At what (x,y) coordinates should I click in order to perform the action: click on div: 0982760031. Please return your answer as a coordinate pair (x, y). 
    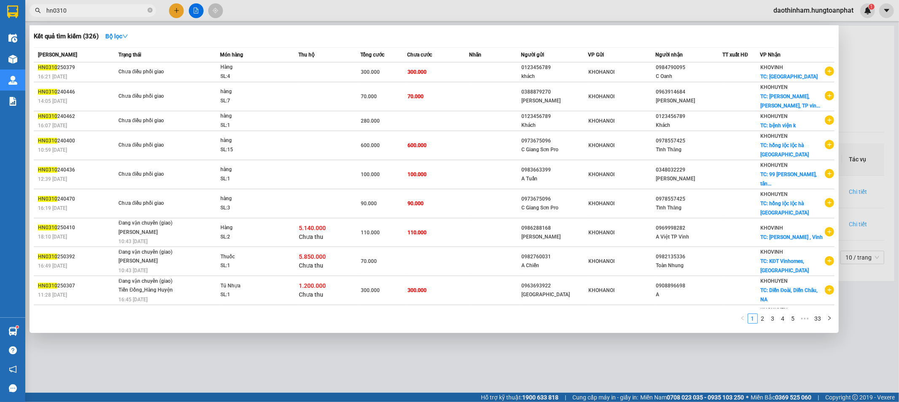
    Looking at the image, I should click on (555, 257).